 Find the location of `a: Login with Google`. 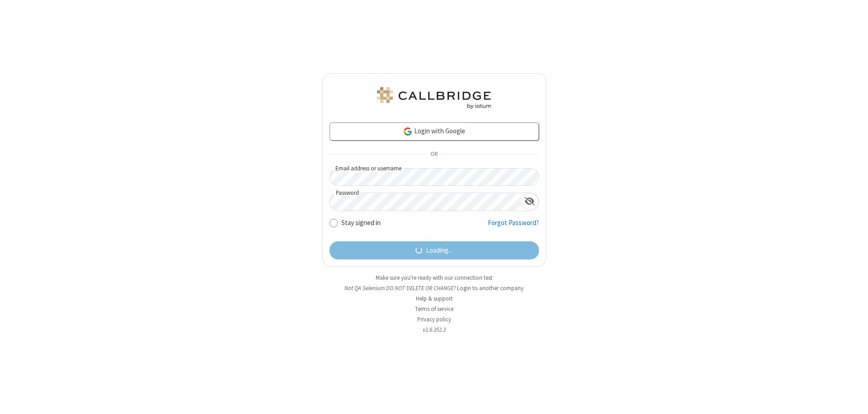

a: Login with Google is located at coordinates (434, 131).